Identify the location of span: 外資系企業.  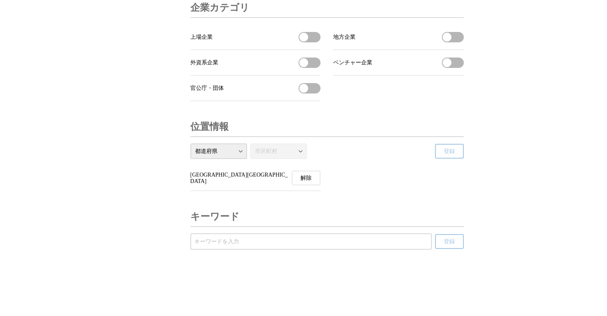
(204, 63).